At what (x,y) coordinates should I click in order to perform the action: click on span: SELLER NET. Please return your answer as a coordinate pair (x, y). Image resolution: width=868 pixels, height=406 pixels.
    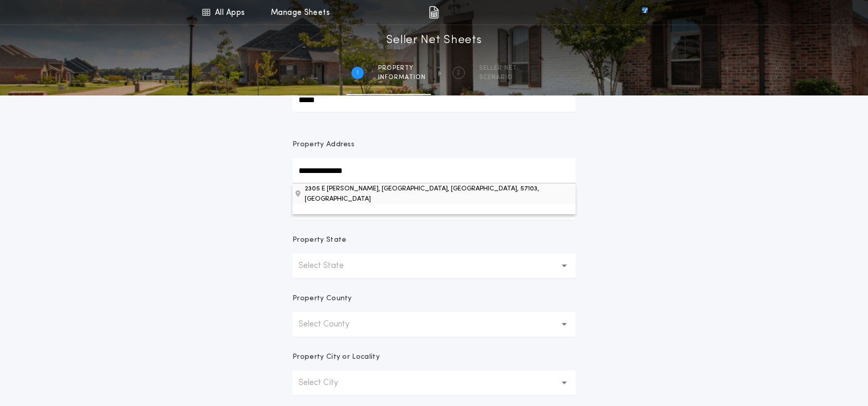
    Looking at the image, I should click on (498, 68).